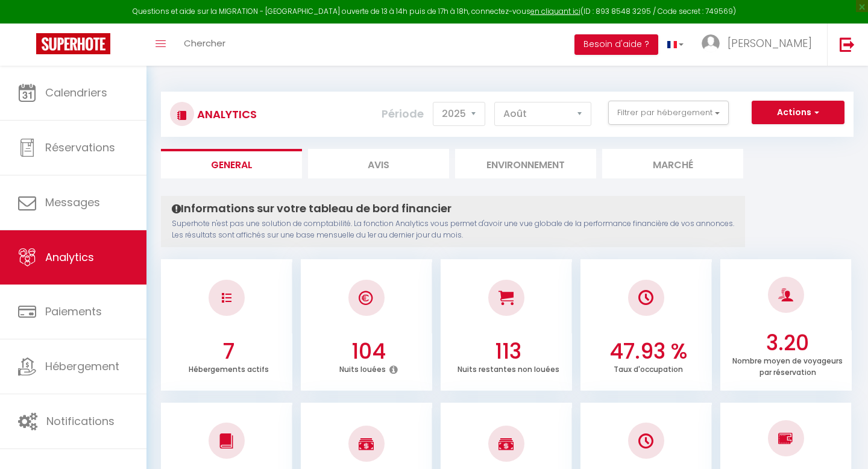 The height and width of the screenshot is (469, 868). I want to click on p: Nuits louées, so click(362, 368).